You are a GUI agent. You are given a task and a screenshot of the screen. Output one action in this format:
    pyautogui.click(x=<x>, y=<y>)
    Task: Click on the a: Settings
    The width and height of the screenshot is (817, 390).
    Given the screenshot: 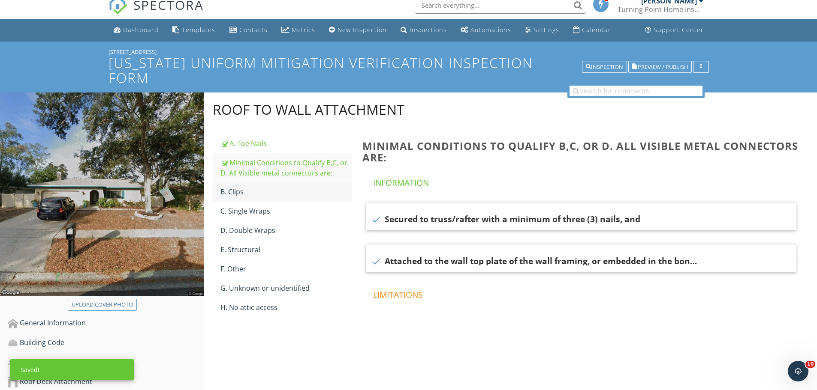 What is the action you would take?
    pyautogui.click(x=542, y=30)
    